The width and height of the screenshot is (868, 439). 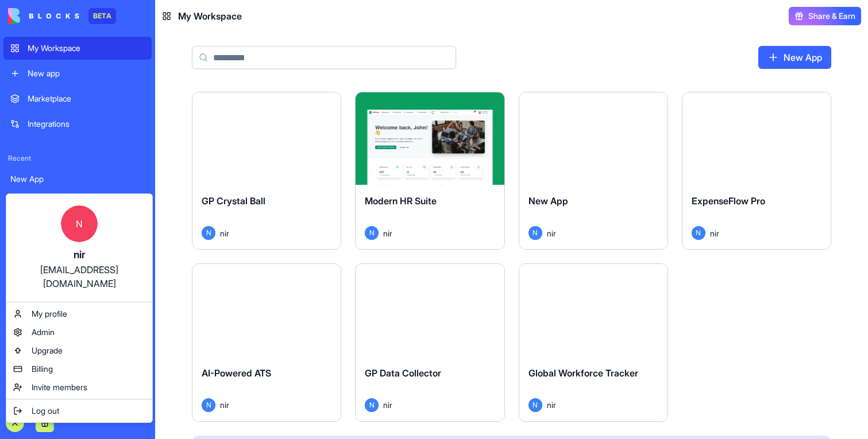 What do you see at coordinates (45, 411) in the screenshot?
I see `span: Log out` at bounding box center [45, 411].